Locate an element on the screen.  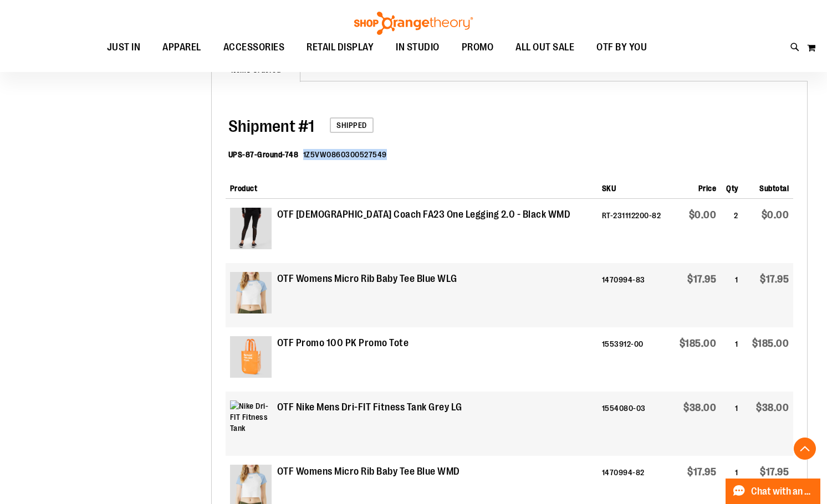
span: Shipped is located at coordinates (351, 125).